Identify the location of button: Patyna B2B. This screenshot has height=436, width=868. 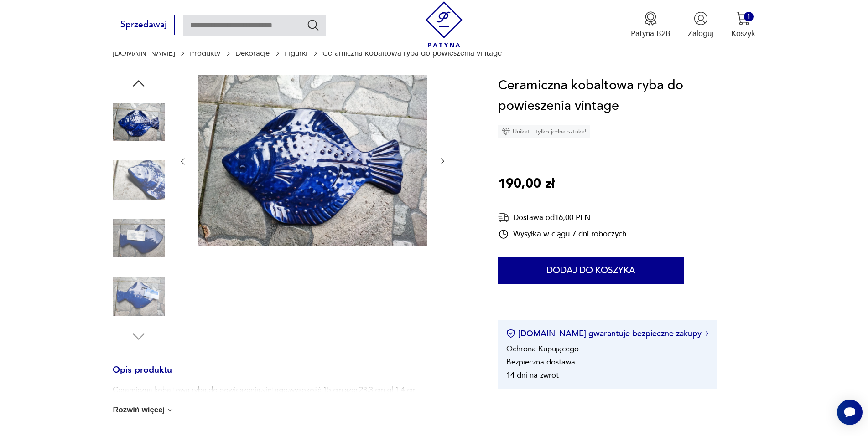
(650, 25).